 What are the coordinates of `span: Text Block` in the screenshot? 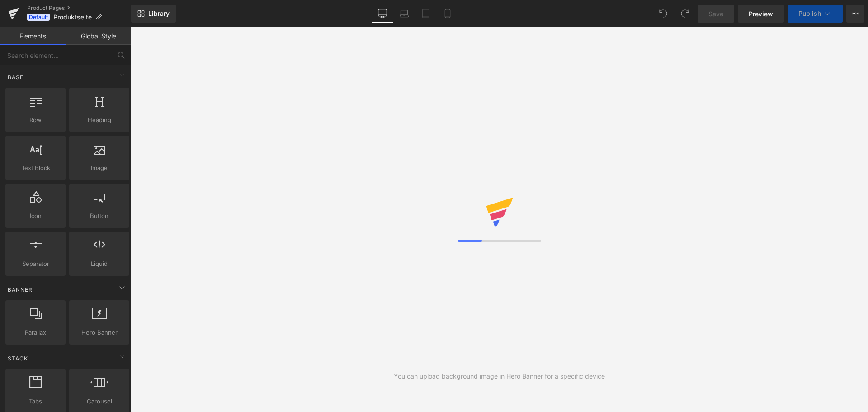 It's located at (35, 168).